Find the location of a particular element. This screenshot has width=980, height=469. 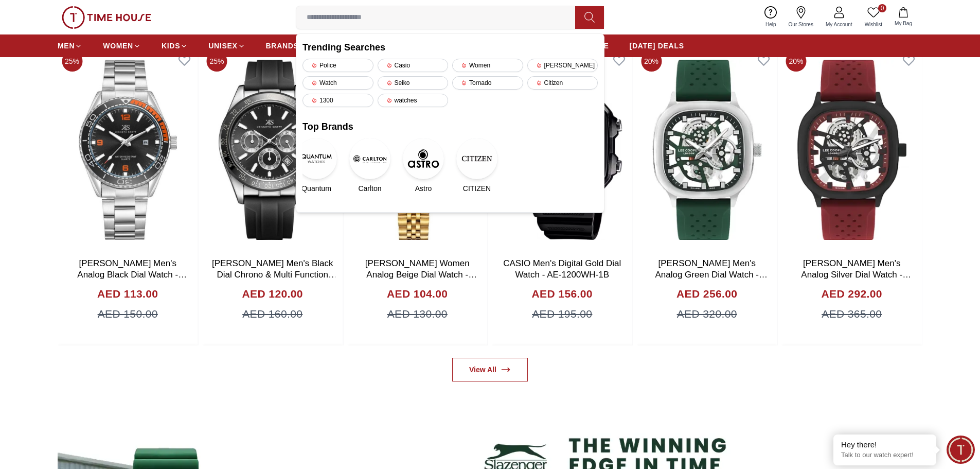

h2: Trending Searches is located at coordinates (450, 47).